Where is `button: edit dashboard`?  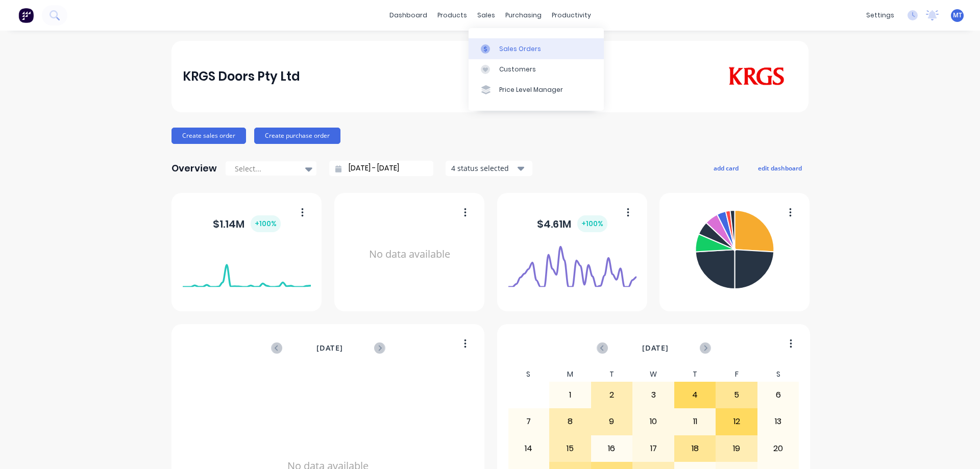 button: edit dashboard is located at coordinates (780, 168).